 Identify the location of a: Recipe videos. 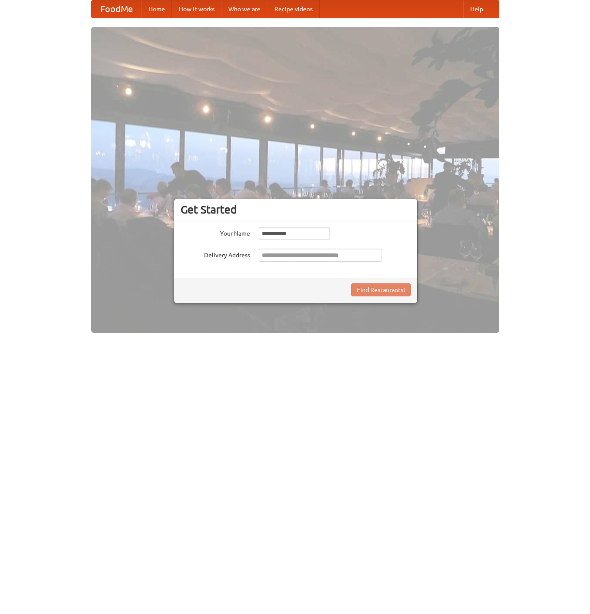
(293, 9).